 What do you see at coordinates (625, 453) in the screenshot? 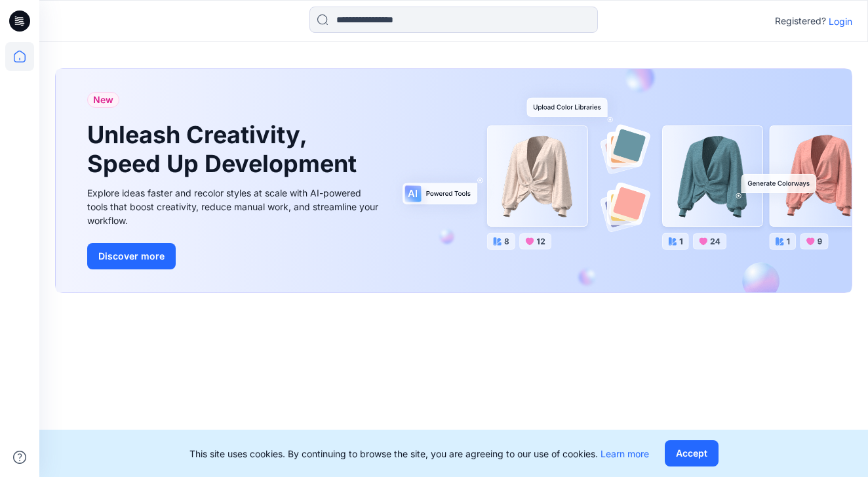
I see `a: Learn more` at bounding box center [625, 453].